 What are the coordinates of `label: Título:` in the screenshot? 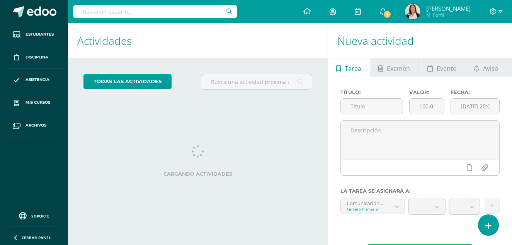 It's located at (372, 92).